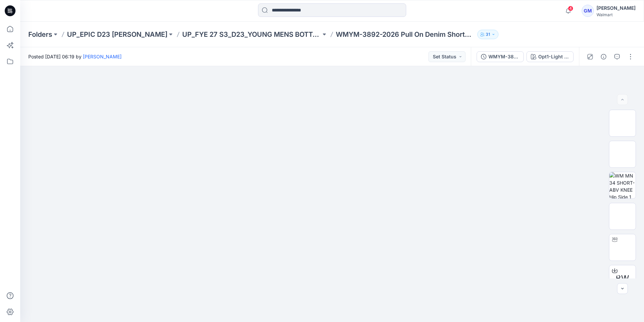 The image size is (644, 322). Describe the element at coordinates (571, 8) in the screenshot. I see `span: 4` at that location.